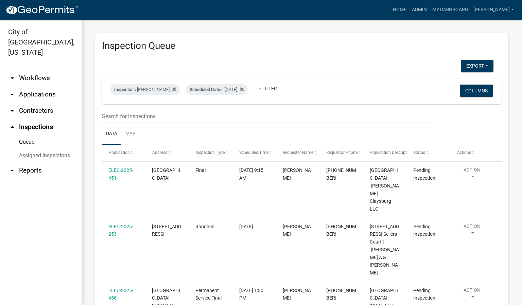 Image resolution: width=522 pixels, height=305 pixels. What do you see at coordinates (477, 66) in the screenshot?
I see `button: Export` at bounding box center [477, 66].